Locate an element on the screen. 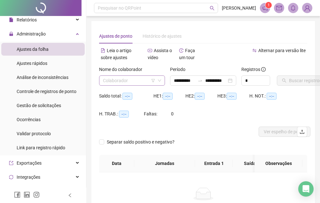  div: Saldo total: is located at coordinates (126, 96).